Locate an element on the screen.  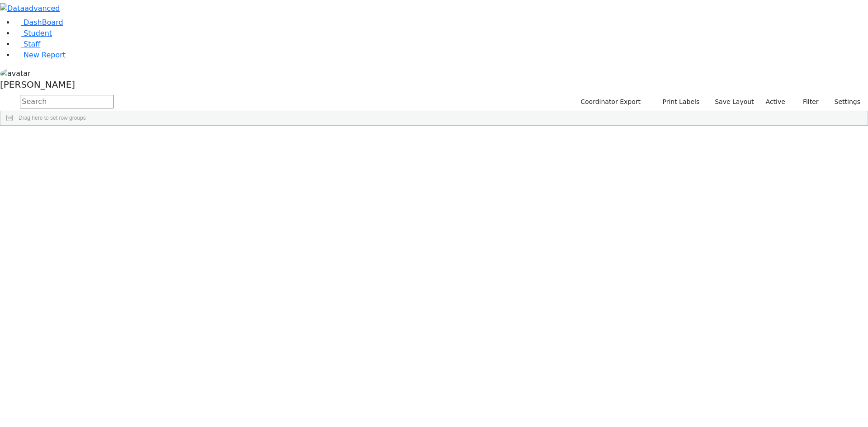
a: Staff is located at coordinates (27, 44).